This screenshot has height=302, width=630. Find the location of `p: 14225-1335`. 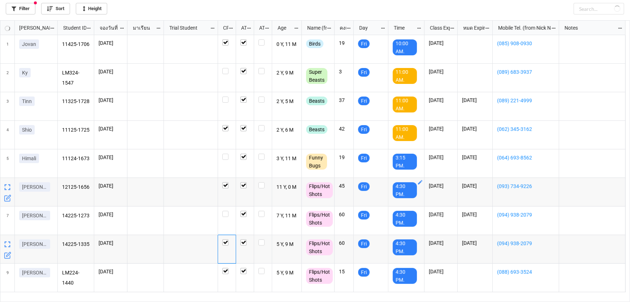

p: 14225-1335 is located at coordinates (76, 244).